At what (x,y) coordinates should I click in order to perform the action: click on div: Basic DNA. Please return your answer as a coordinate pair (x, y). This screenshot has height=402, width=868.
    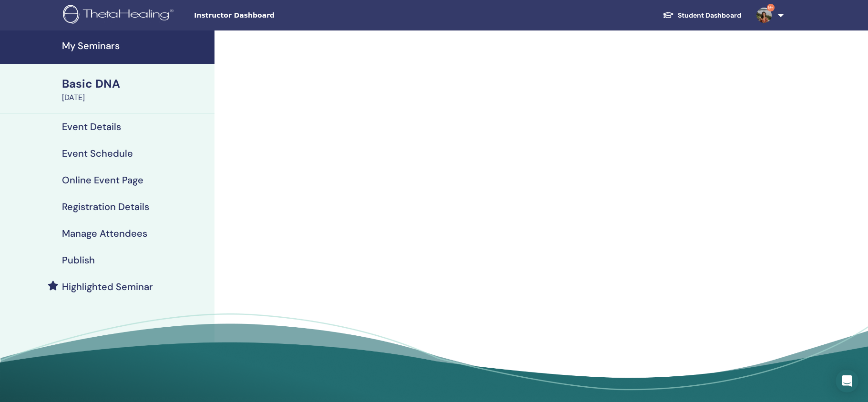
    Looking at the image, I should click on (135, 84).